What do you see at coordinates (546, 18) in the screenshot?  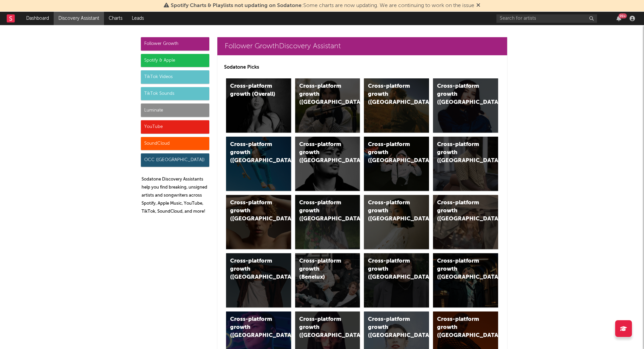 I see `input: Search for artists` at bounding box center [546, 18].